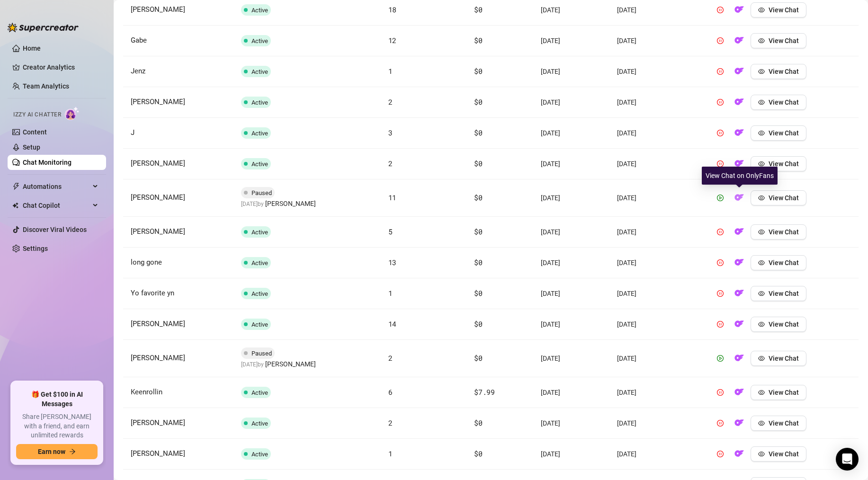 The image size is (868, 480). Describe the element at coordinates (261, 353) in the screenshot. I see `span: Paused` at that location.